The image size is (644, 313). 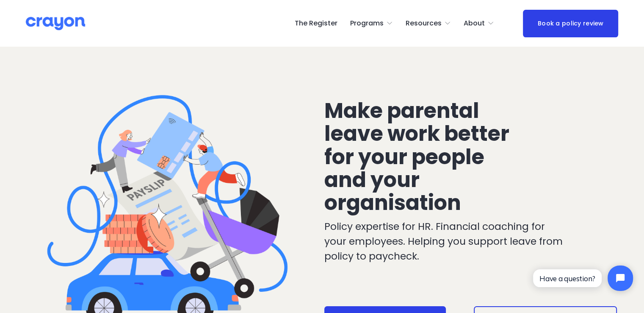 What do you see at coordinates (446, 241) in the screenshot?
I see `p: Policy expertise for HR. Financial coaching for your employees. Helping you support leave from po...` at bounding box center [446, 241].